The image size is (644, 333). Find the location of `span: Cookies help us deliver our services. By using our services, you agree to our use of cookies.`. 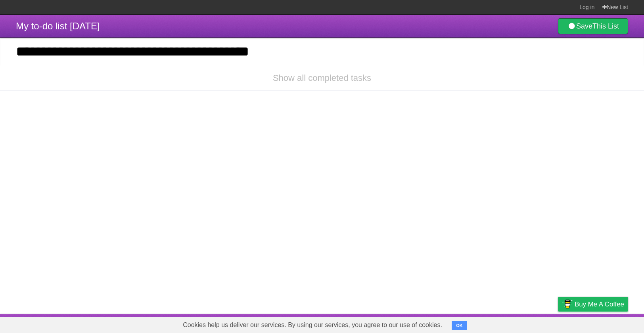

span: Cookies help us deliver our services. By using our services, you agree to our use of cookies. is located at coordinates (313, 325).